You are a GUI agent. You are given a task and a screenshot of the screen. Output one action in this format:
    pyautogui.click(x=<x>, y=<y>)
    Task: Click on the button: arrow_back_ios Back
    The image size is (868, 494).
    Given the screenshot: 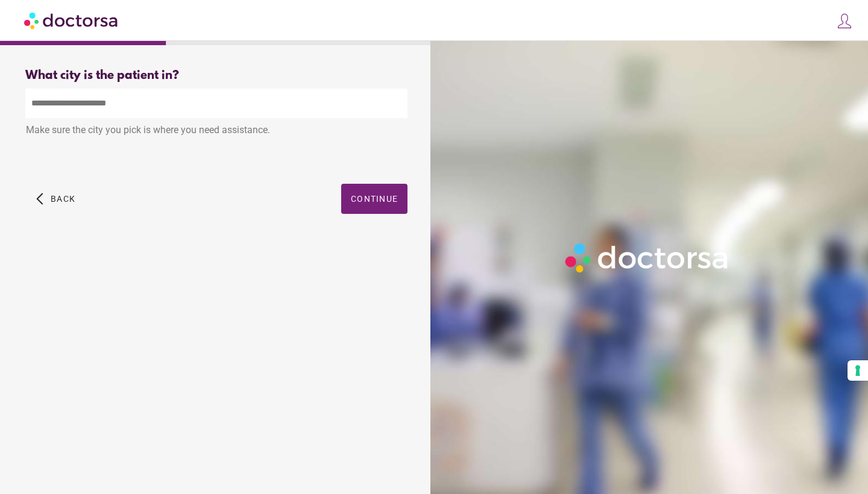 What is the action you would take?
    pyautogui.click(x=56, y=199)
    